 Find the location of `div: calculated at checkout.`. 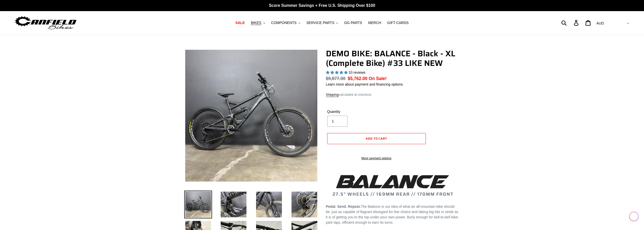

div: calculated at checkout. is located at coordinates (393, 95).